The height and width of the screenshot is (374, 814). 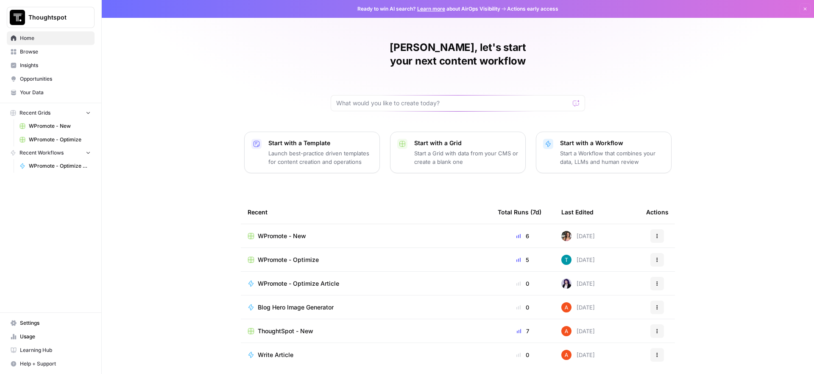 What do you see at coordinates (276, 354) in the screenshot?
I see `span: Write Article` at bounding box center [276, 354].